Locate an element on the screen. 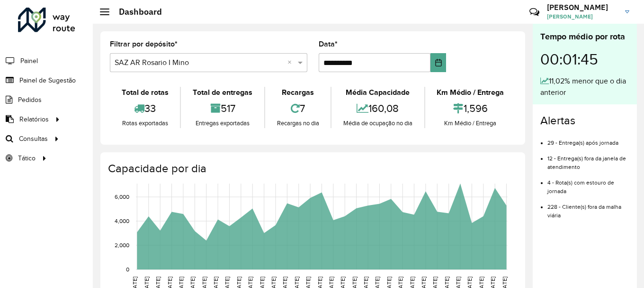 Image resolution: width=644 pixels, height=288 pixels. text: 0 is located at coordinates (127, 269).